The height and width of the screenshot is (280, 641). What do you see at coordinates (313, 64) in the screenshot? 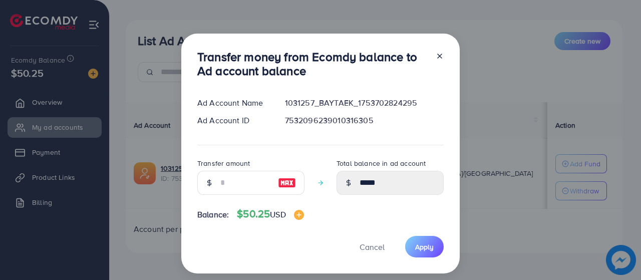
I see `h3: Transfer money from Ecomdy balance to Ad account balance` at bounding box center [313, 64].